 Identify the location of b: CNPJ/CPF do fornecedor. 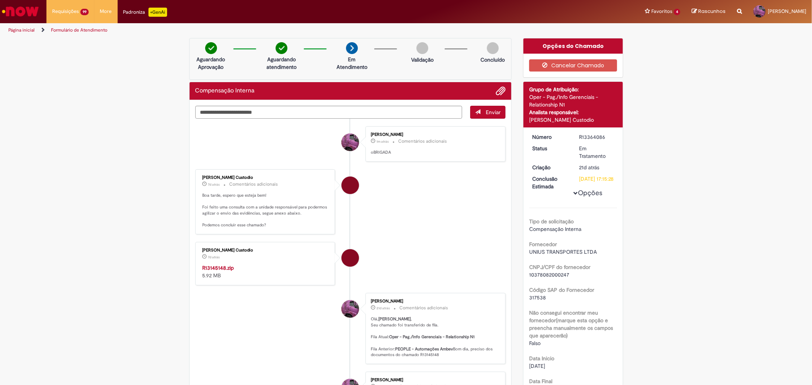
(559, 267).